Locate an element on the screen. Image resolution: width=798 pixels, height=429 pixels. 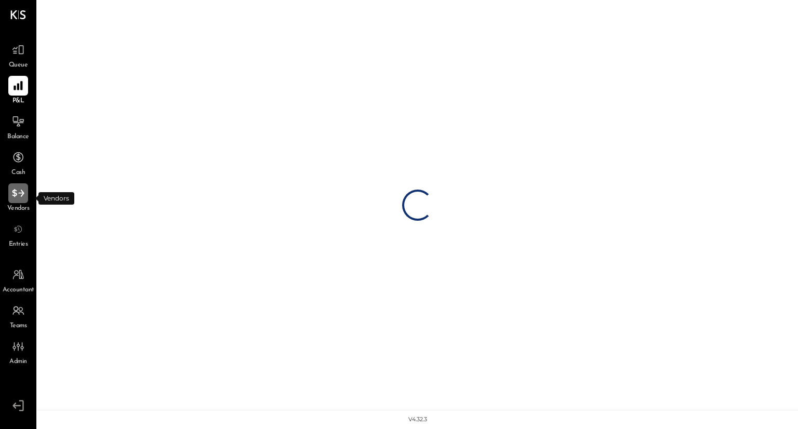
div: Vendors is located at coordinates (56, 198).